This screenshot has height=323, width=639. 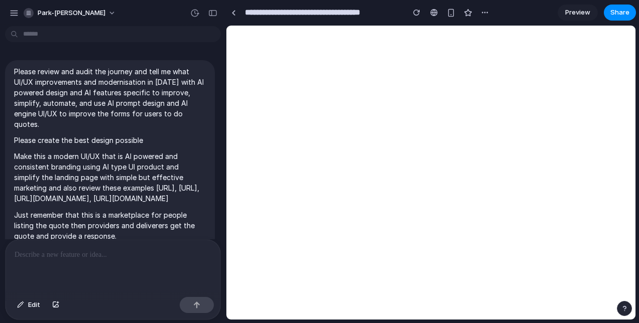 I want to click on a: Preview, so click(x=577, y=13).